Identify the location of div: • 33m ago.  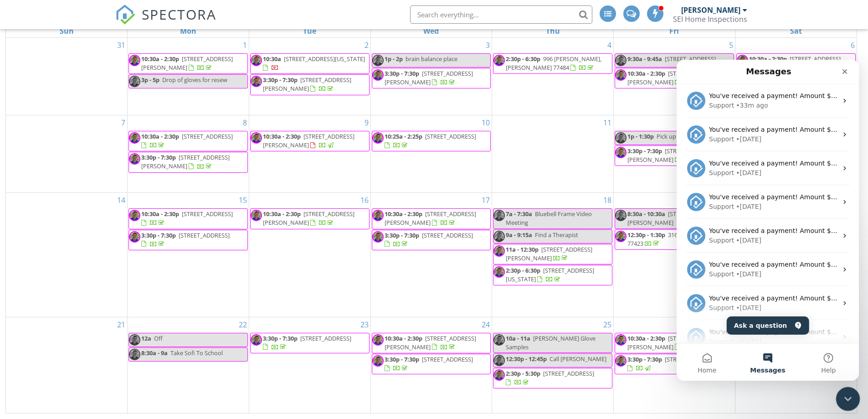
(75, 45).